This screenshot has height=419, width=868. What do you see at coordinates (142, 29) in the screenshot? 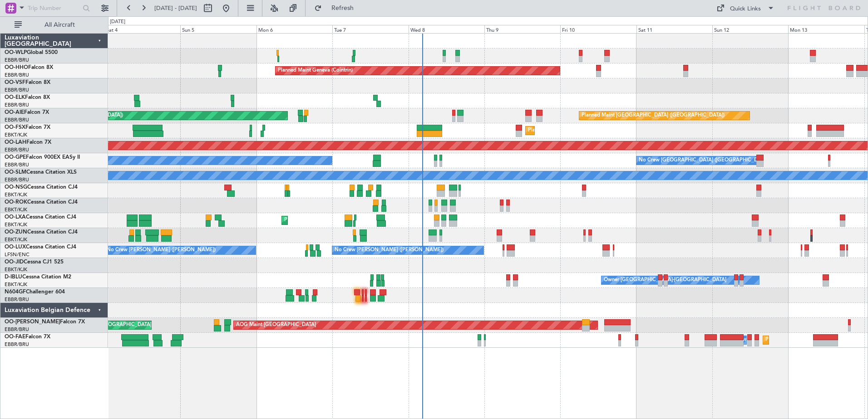
I see `div: Sat 4` at bounding box center [142, 29].